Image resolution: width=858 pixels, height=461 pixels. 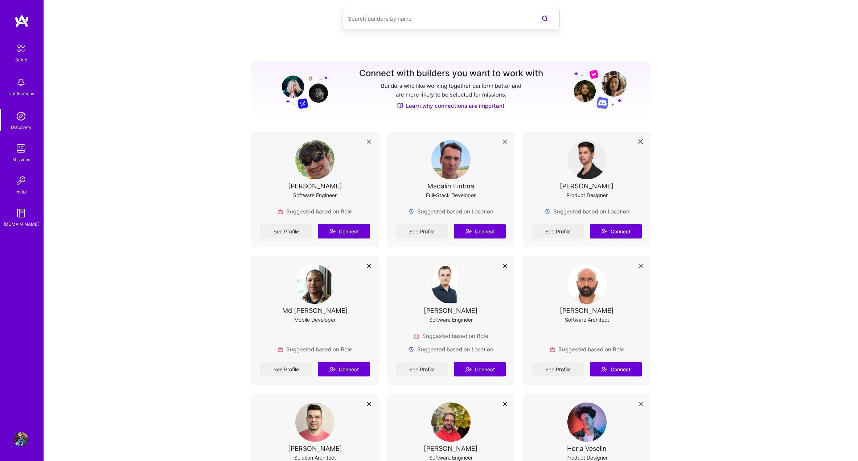 I want to click on div: Discovery, so click(x=21, y=127).